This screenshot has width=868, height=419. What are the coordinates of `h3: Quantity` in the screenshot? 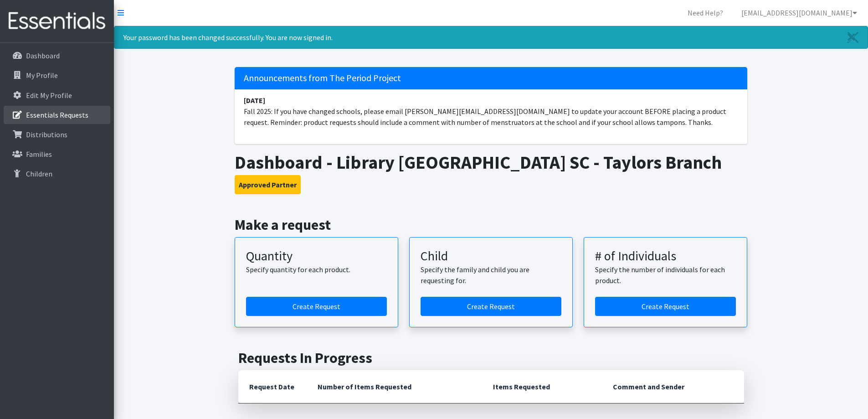 It's located at (316, 256).